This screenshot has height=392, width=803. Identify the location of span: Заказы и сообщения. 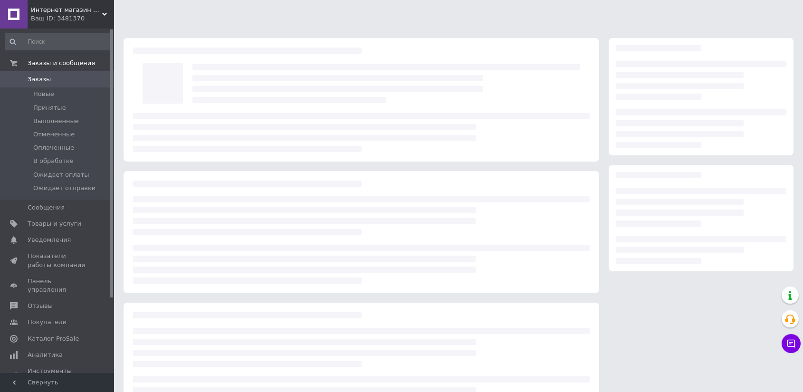
(61, 63).